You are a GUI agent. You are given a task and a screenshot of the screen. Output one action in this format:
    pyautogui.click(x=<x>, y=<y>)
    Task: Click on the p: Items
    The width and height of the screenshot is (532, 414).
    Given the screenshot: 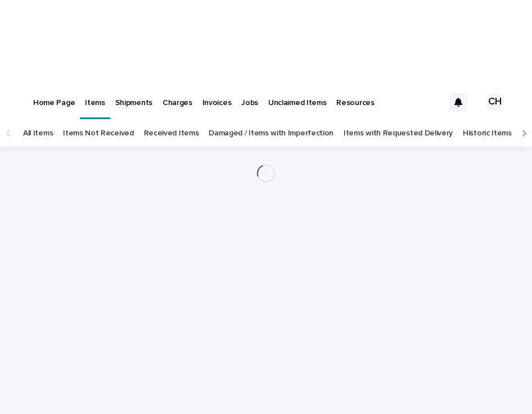 What is the action you would take?
    pyautogui.click(x=94, y=96)
    